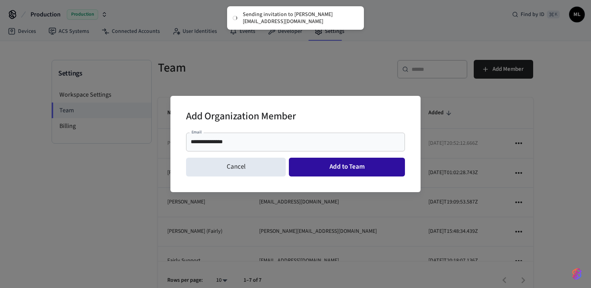 This screenshot has width=591, height=288. What do you see at coordinates (197, 132) in the screenshot?
I see `label: Email` at bounding box center [197, 132].